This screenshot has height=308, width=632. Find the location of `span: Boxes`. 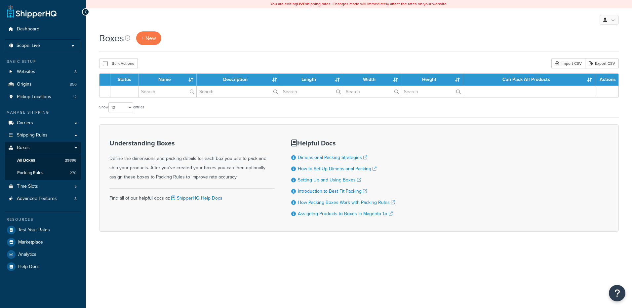

span: Boxes is located at coordinates (23, 148).